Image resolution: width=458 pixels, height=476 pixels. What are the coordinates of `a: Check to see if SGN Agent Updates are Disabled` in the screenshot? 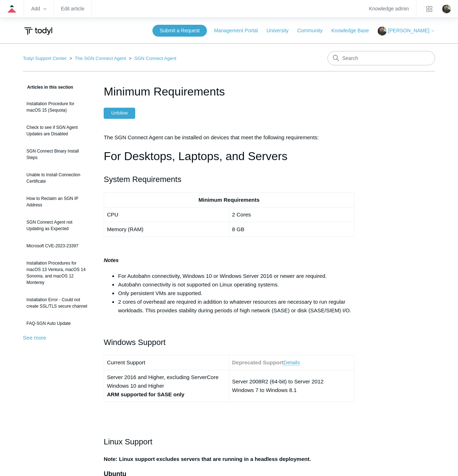 It's located at (58, 131).